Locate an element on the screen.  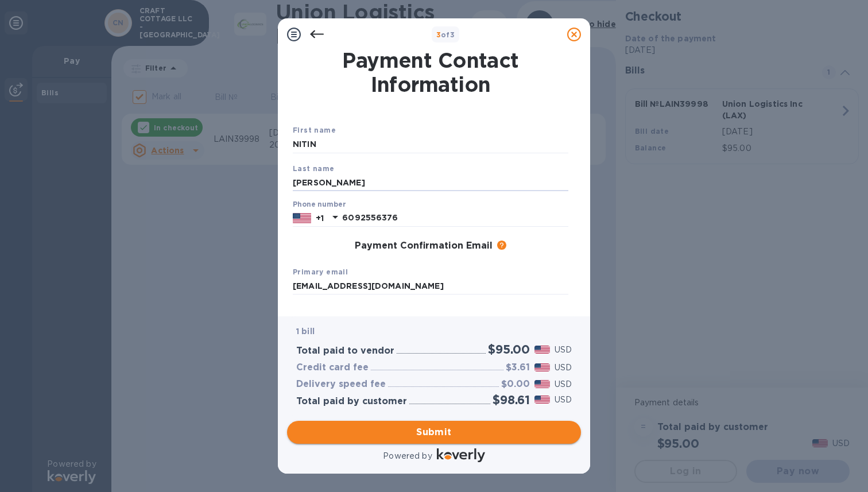
input: Enter your primary name is located at coordinates (431, 287).